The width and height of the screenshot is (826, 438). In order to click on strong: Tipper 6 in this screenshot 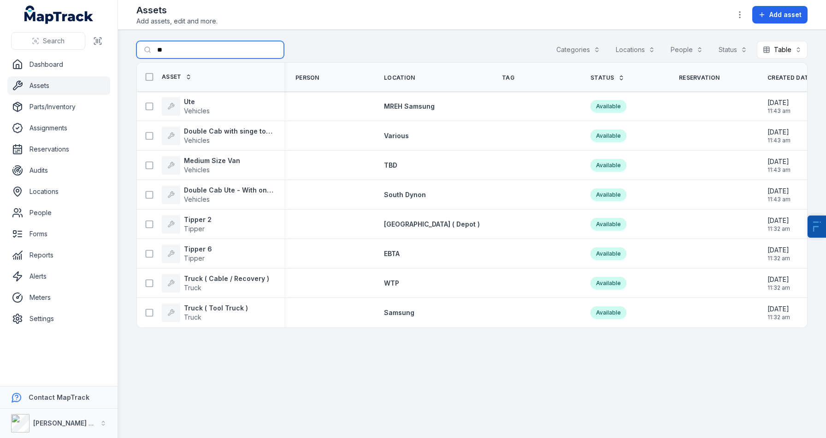, I will do `click(198, 249)`.